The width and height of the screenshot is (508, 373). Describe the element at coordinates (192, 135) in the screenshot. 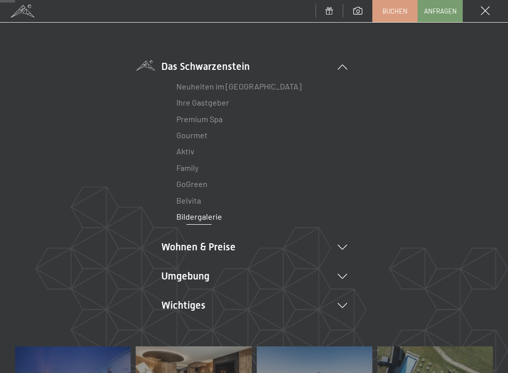

I see `a: Gourmet` at that location.